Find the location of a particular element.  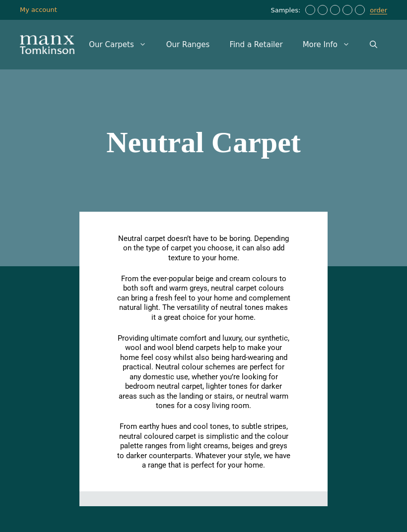

a: My account is located at coordinates (38, 9).